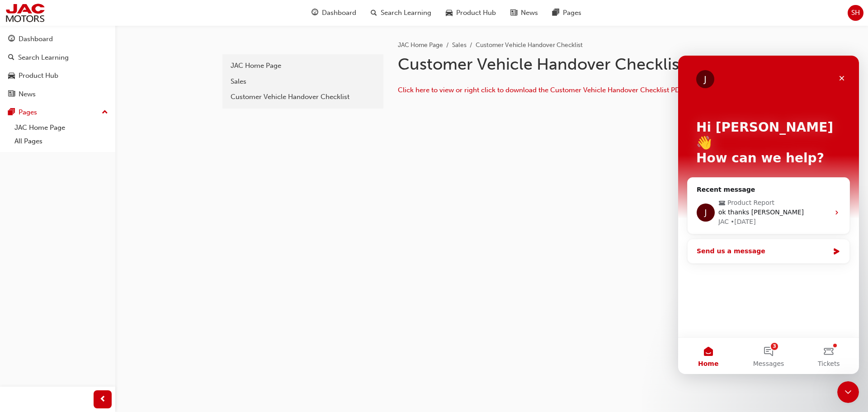 The width and height of the screenshot is (868, 412). What do you see at coordinates (57, 57) in the screenshot?
I see `a: Search Learning` at bounding box center [57, 57].